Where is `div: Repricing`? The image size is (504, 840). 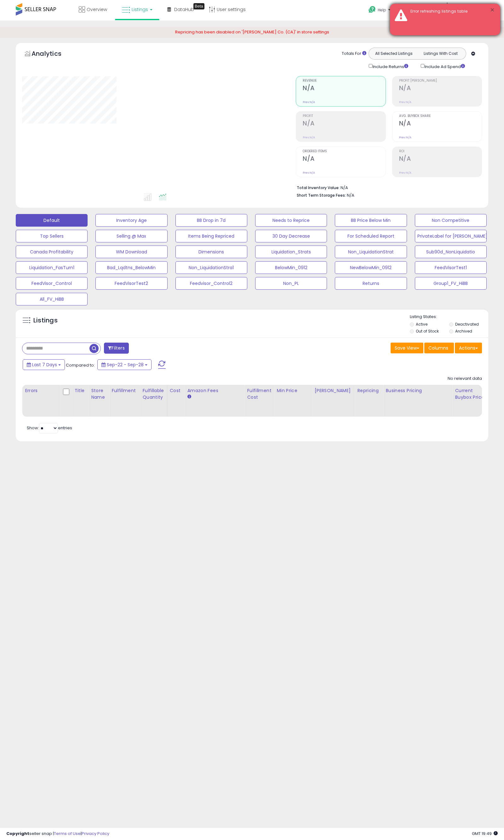
div: Repricing is located at coordinates (369, 391).